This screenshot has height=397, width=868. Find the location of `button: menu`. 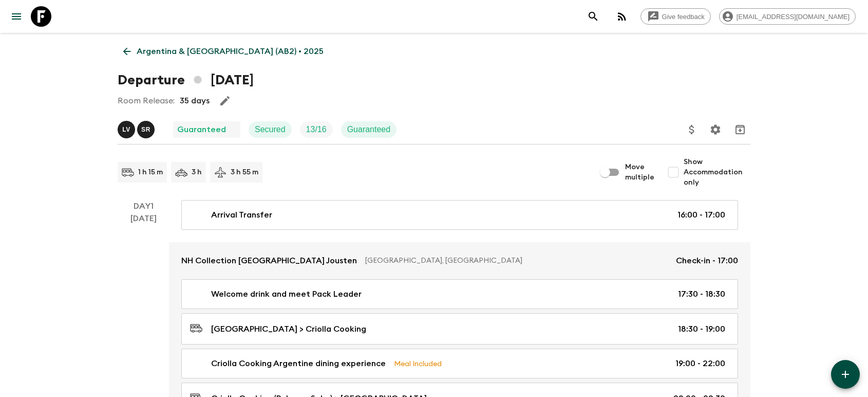

button: menu is located at coordinates (17, 17).